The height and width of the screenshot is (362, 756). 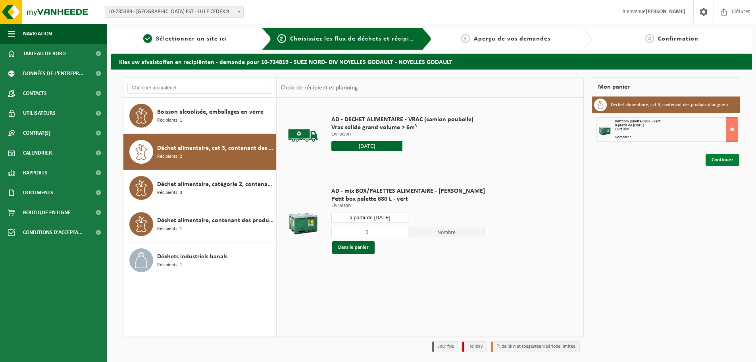 I want to click on span: Déchets industriels banals, so click(x=192, y=257).